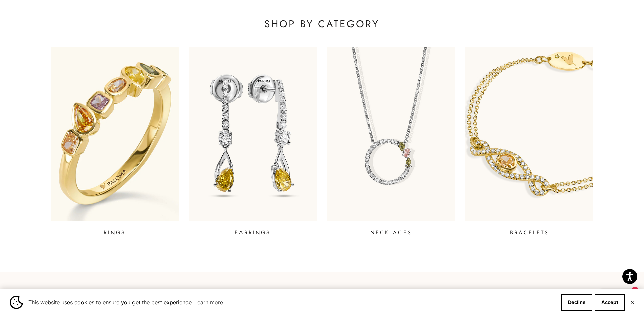 This screenshot has height=316, width=644. What do you see at coordinates (391, 142) in the screenshot?
I see `a: NECKLACES` at bounding box center [391, 142].